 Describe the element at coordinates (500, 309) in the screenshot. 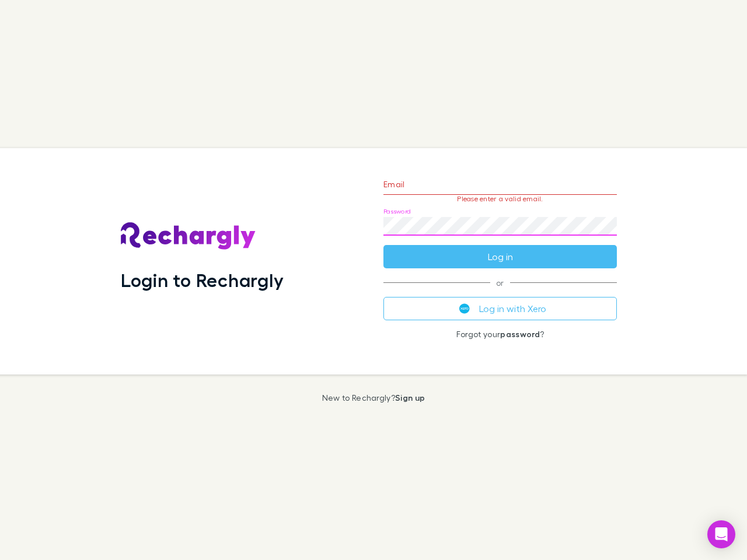

I see `button: Log in with Xero` at that location.